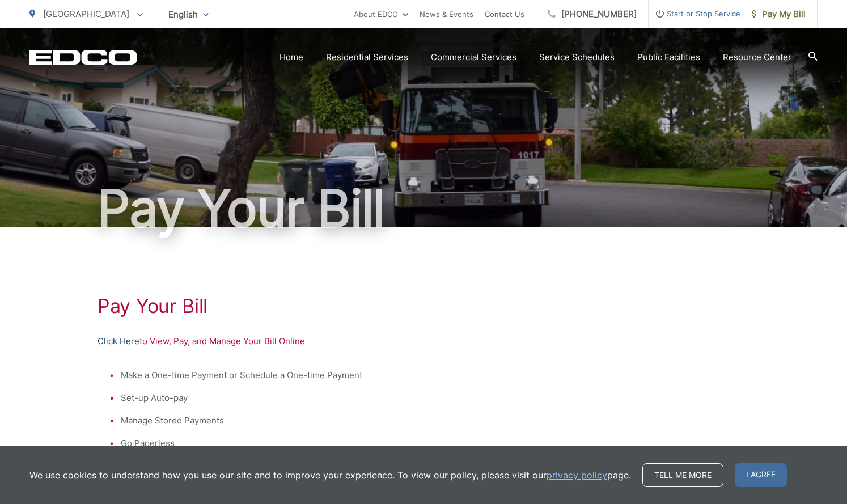 Image resolution: width=847 pixels, height=504 pixels. I want to click on a: EDCD logo. Return to the homepage., so click(84, 57).